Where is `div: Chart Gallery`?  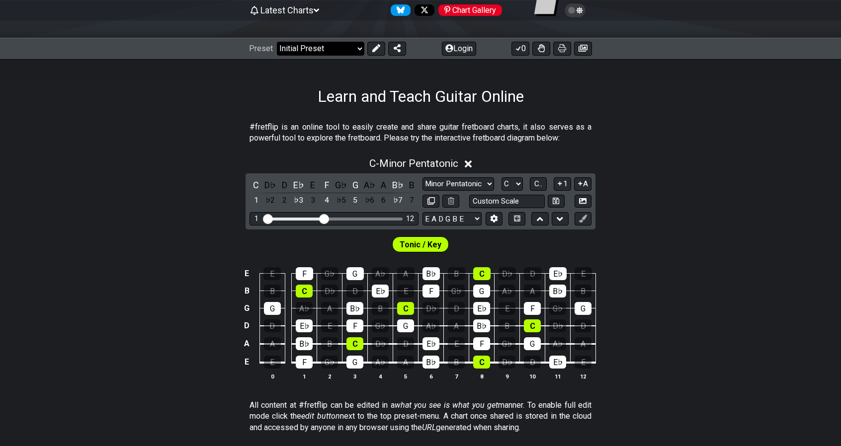
div: Chart Gallery is located at coordinates (470, 10).